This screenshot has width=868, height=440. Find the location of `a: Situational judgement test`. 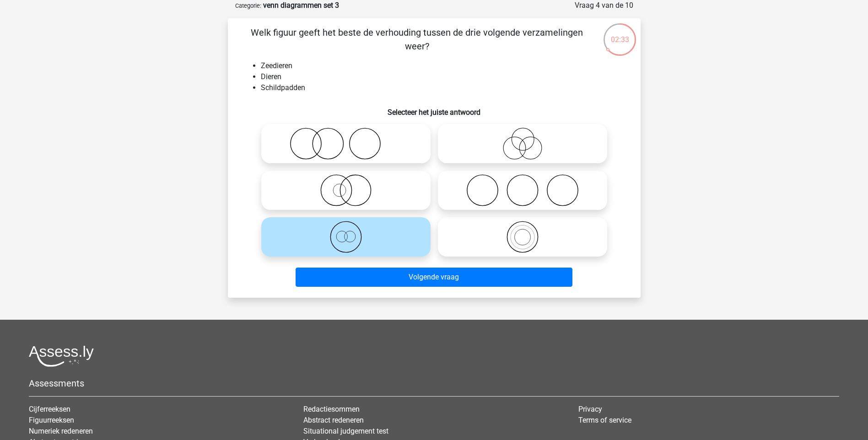

a: Situational judgement test is located at coordinates (346, 431).